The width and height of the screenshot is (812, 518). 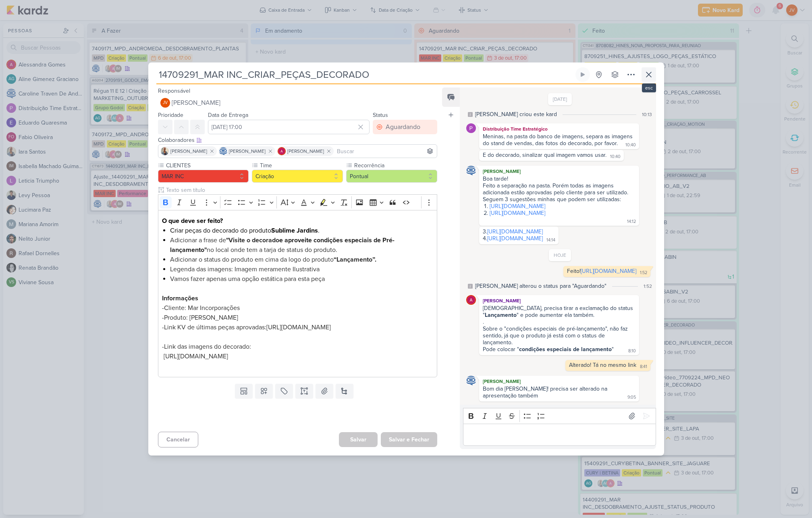 I want to click on button: Pontual, so click(x=391, y=176).